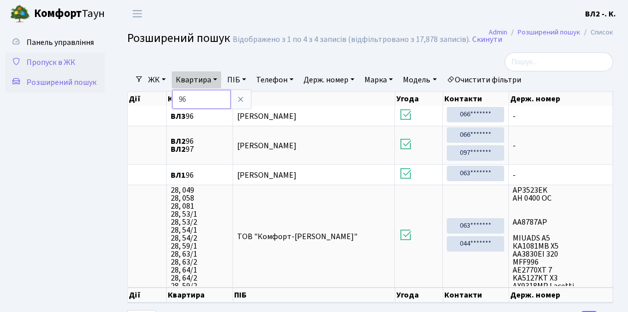 The width and height of the screenshot is (628, 312). What do you see at coordinates (237, 80) in the screenshot?
I see `a: ПІБ` at bounding box center [237, 80].